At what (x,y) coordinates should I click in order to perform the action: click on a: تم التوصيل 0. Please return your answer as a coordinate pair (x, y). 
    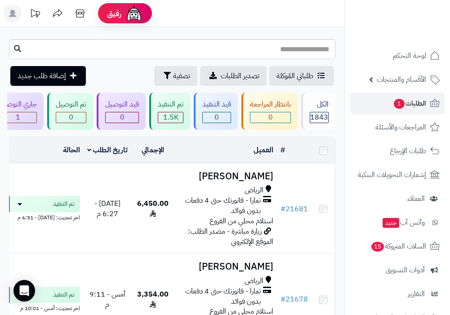
    Looking at the image, I should click on (70, 111).